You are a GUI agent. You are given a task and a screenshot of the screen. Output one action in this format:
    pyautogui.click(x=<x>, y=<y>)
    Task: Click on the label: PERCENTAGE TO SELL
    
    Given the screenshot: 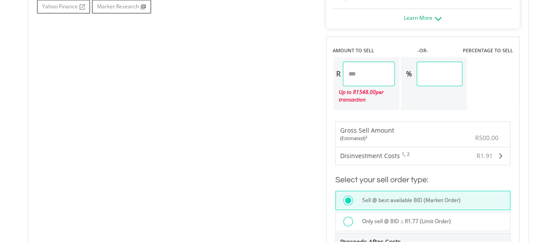 What is the action you would take?
    pyautogui.click(x=488, y=51)
    